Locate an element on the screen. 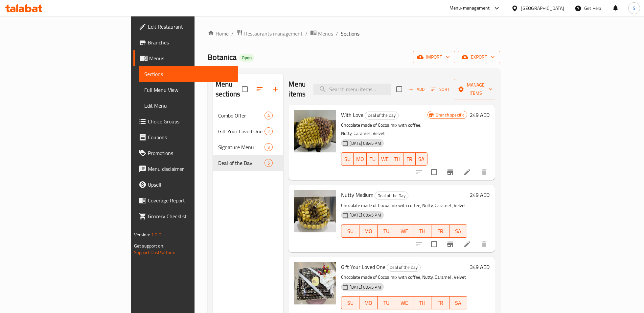 The height and width of the screenshot is (313, 644). span: Upsell is located at coordinates (190, 184).